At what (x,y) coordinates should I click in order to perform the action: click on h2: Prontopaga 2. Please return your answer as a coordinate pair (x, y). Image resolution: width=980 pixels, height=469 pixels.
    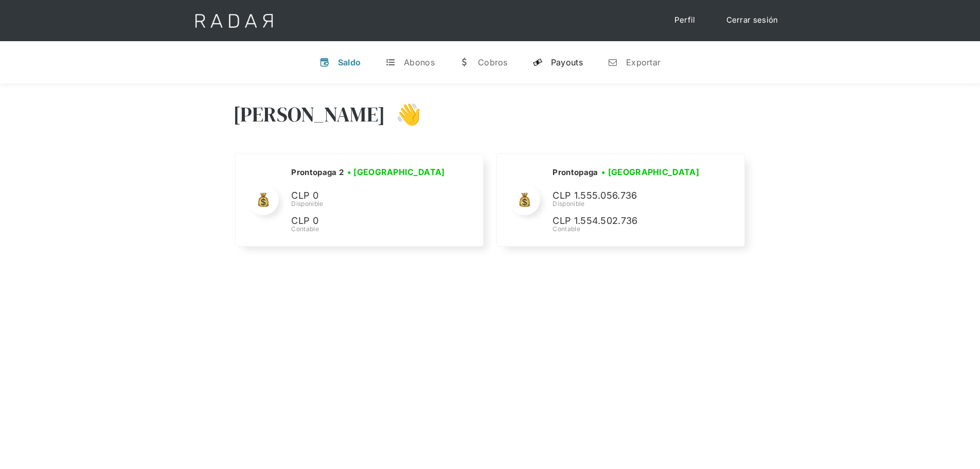
    Looking at the image, I should click on (317, 172).